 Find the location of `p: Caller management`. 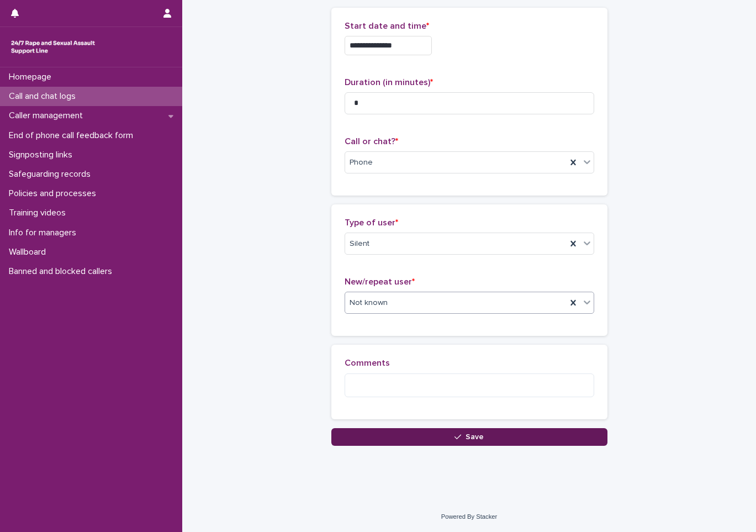

p: Caller management is located at coordinates (48, 115).